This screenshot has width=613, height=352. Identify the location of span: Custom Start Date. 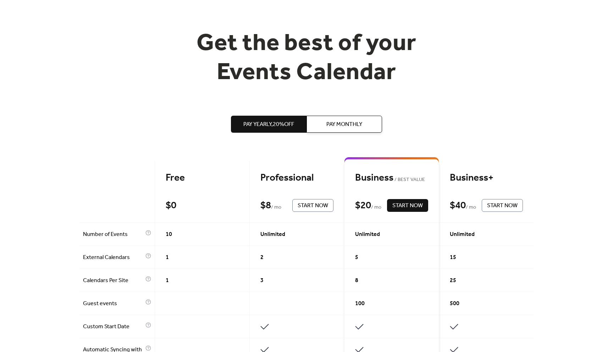
(113, 327).